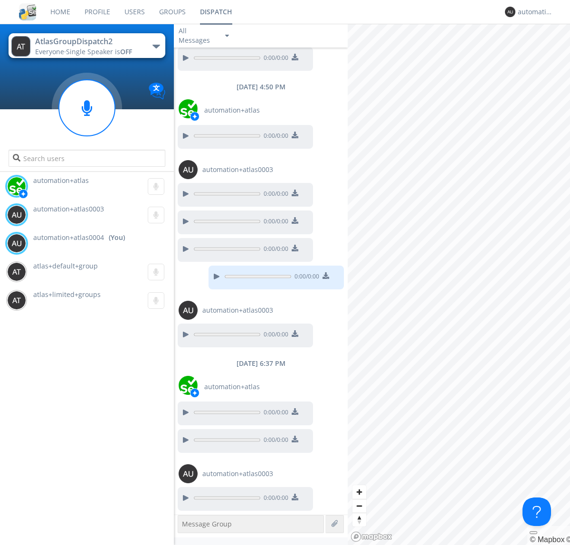 This screenshot has height=545, width=570. I want to click on span: atlas+limited+groups, so click(67, 294).